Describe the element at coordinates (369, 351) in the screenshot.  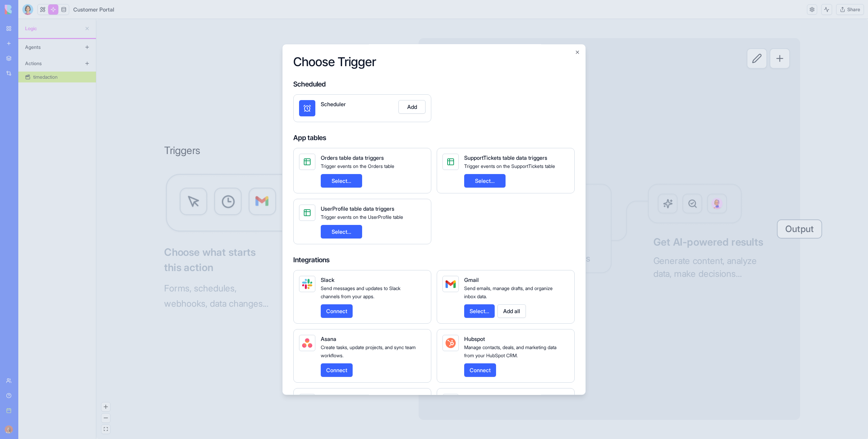
I see `span: Create tasks, update projects, and sync team workflows.` at that location.